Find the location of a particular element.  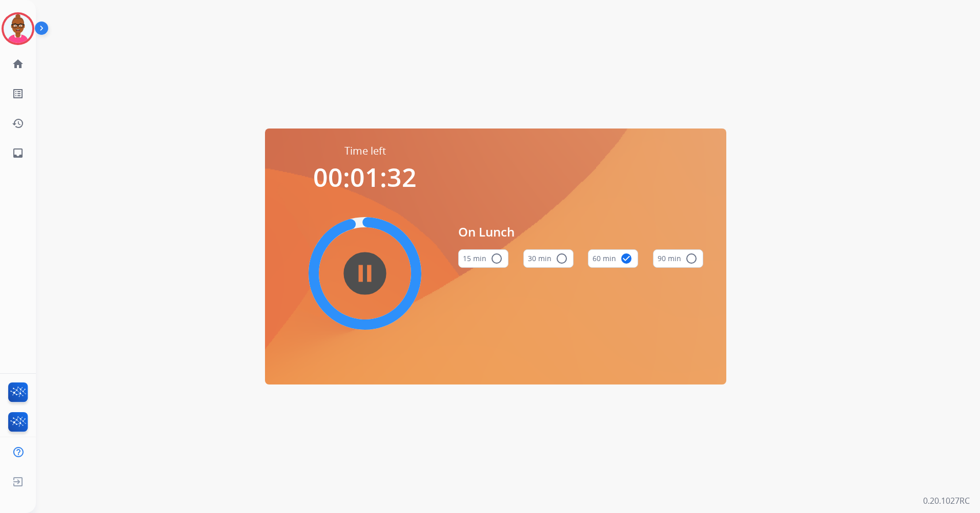

mat-icon: history is located at coordinates (18, 123).